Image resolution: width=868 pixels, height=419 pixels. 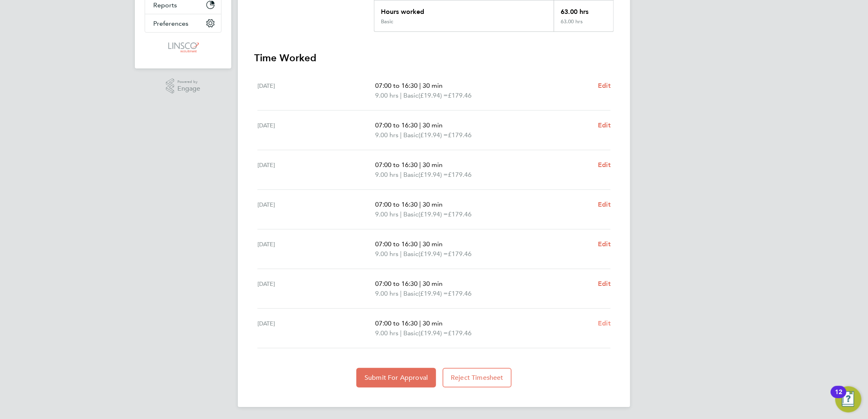 What do you see at coordinates (434, 58) in the screenshot?
I see `h3: Time Worked` at bounding box center [434, 58].